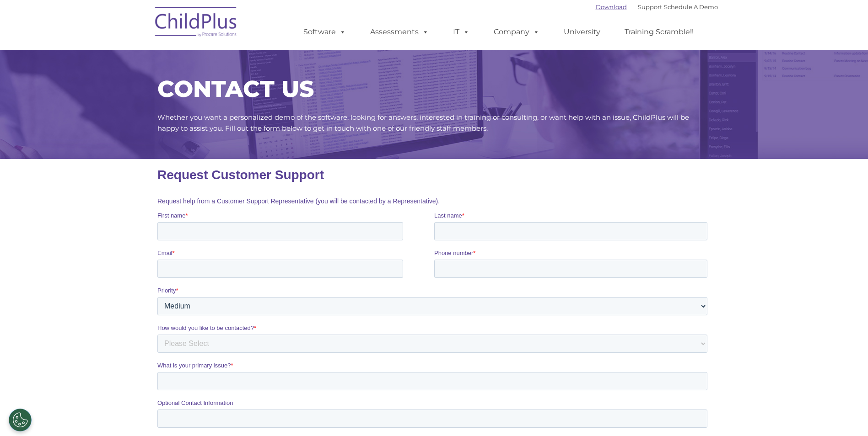 The image size is (868, 436). I want to click on span: Phone number, so click(296, 94).